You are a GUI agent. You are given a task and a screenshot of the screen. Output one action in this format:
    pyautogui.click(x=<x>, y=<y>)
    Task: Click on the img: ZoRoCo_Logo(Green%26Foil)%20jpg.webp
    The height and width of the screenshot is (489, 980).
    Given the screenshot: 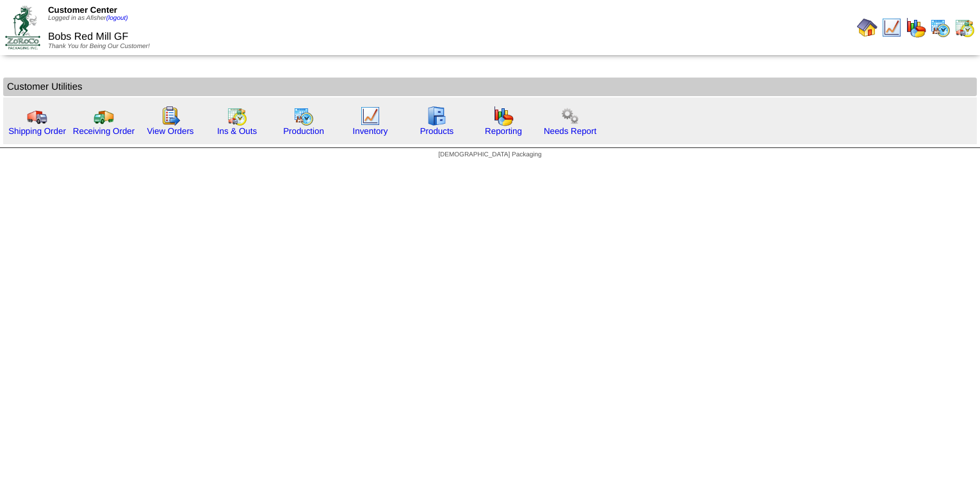 What is the action you would take?
    pyautogui.click(x=23, y=27)
    